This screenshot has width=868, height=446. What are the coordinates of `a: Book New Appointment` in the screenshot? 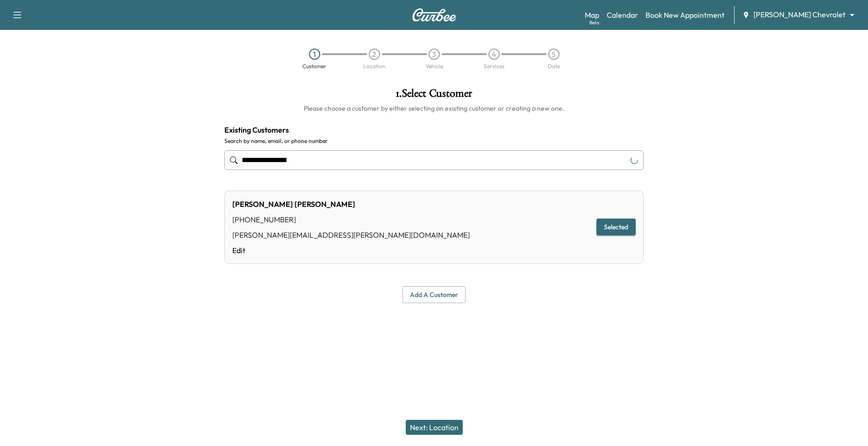 It's located at (684, 15).